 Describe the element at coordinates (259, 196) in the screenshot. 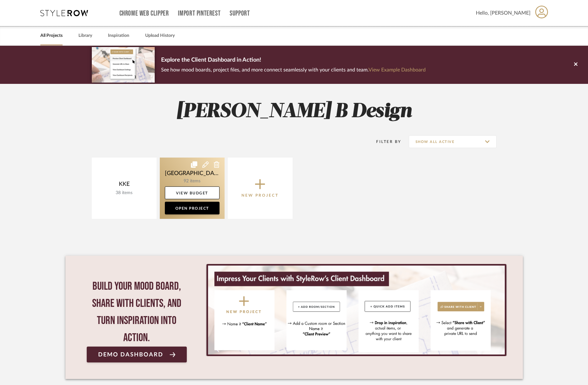

I see `p: New Project` at that location.